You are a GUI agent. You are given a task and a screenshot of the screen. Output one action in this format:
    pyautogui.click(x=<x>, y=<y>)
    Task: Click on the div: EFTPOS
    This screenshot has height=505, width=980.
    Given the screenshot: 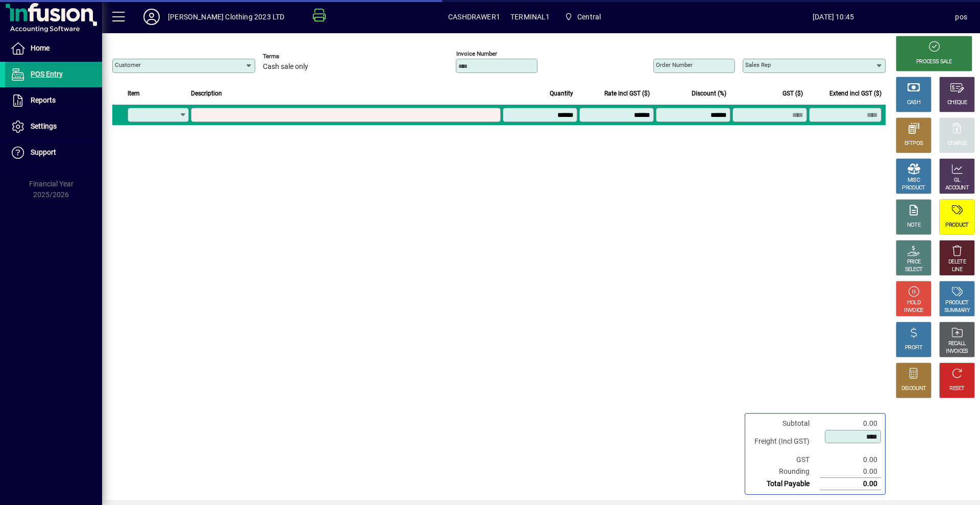 What is the action you would take?
    pyautogui.click(x=914, y=143)
    